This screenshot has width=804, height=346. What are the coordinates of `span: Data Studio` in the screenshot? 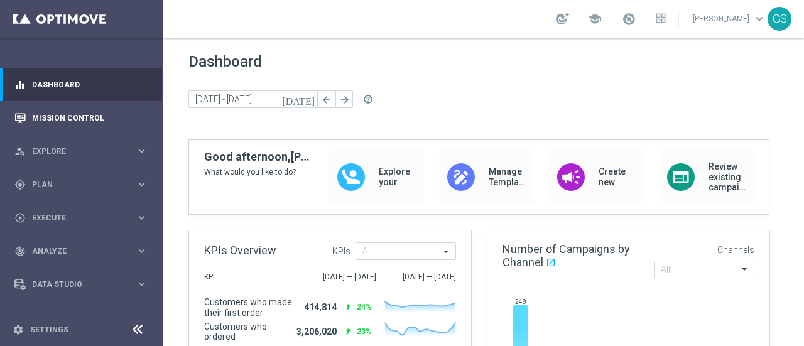 It's located at (84, 285).